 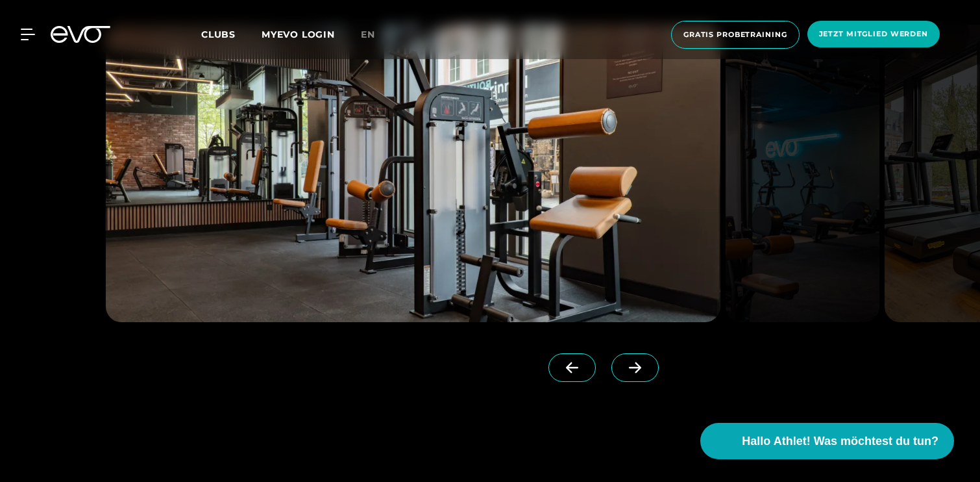 What do you see at coordinates (874, 34) in the screenshot?
I see `a: Jetzt Mitglied werden` at bounding box center [874, 34].